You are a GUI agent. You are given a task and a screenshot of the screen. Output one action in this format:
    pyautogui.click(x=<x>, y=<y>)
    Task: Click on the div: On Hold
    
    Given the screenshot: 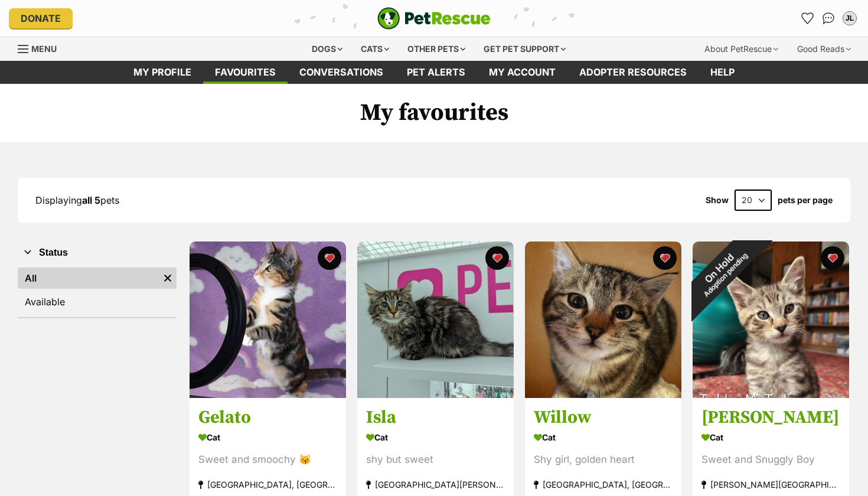 What is the action you would take?
    pyautogui.click(x=721, y=270)
    